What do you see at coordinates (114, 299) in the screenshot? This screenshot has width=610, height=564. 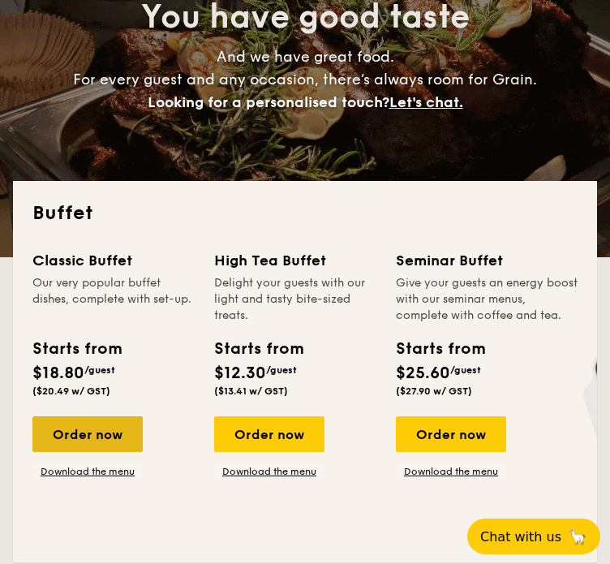 I see `div: Our very popular buffet dishes, complete with set-up.` at bounding box center [114, 299].